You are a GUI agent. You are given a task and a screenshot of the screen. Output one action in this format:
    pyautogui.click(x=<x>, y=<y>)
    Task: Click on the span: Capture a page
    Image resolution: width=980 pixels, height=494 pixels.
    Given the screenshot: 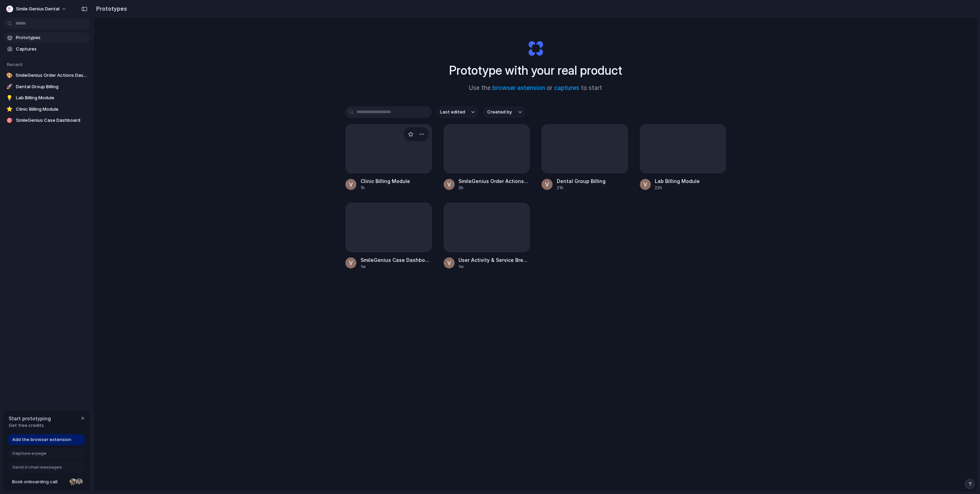 What is the action you would take?
    pyautogui.click(x=29, y=453)
    